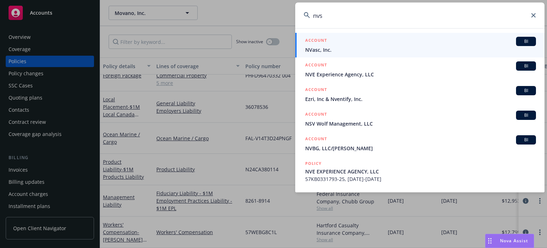 Image resolution: width=547 pixels, height=248 pixels. I want to click on a: POLICY, so click(420, 202).